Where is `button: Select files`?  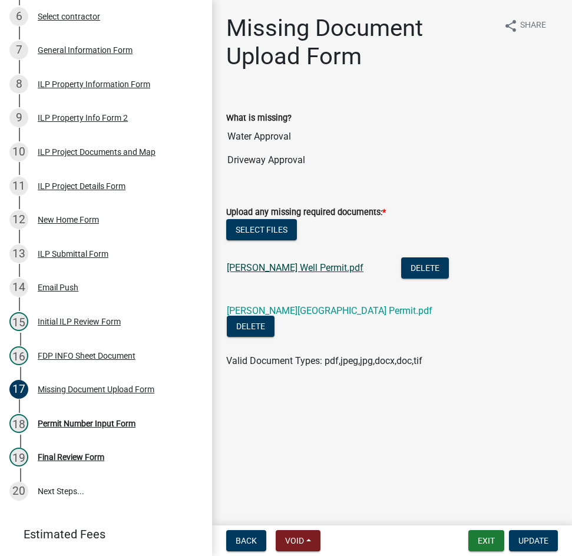 button: Select files is located at coordinates (261, 230).